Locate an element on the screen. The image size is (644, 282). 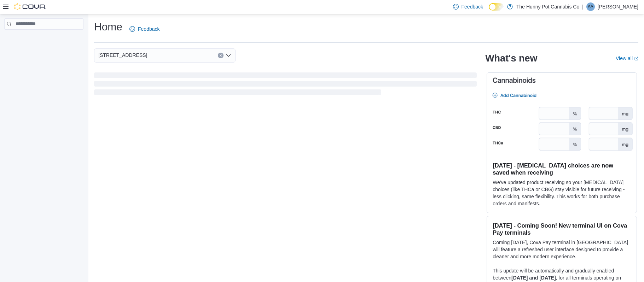
button: Clear input is located at coordinates (221, 55).